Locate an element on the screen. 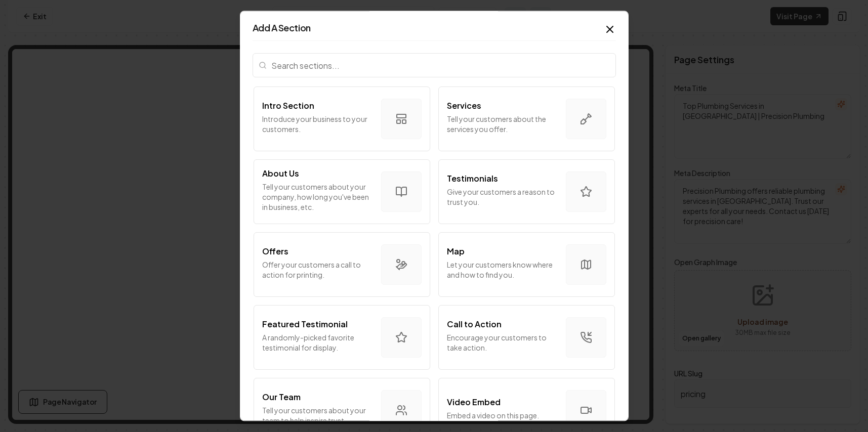 This screenshot has width=868, height=432. p: Call to Action is located at coordinates (474, 324).